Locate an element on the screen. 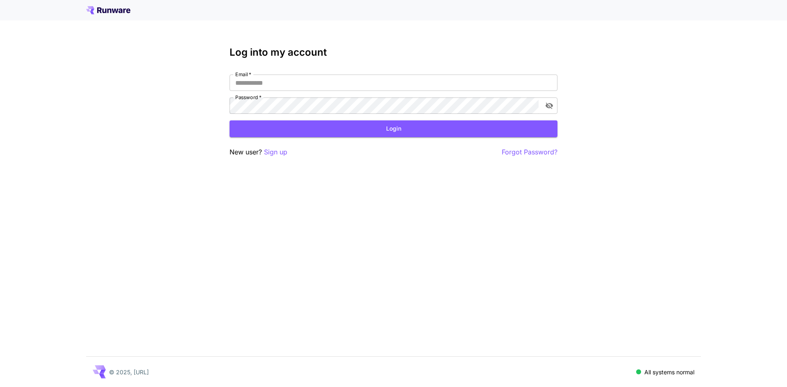 Image resolution: width=787 pixels, height=387 pixels. p: New user? is located at coordinates (258, 152).